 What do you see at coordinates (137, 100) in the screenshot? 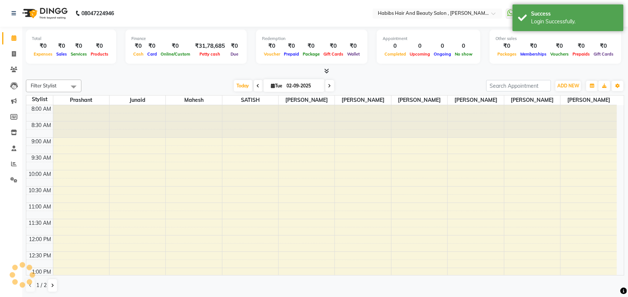
I see `span: junaid` at bounding box center [137, 100].